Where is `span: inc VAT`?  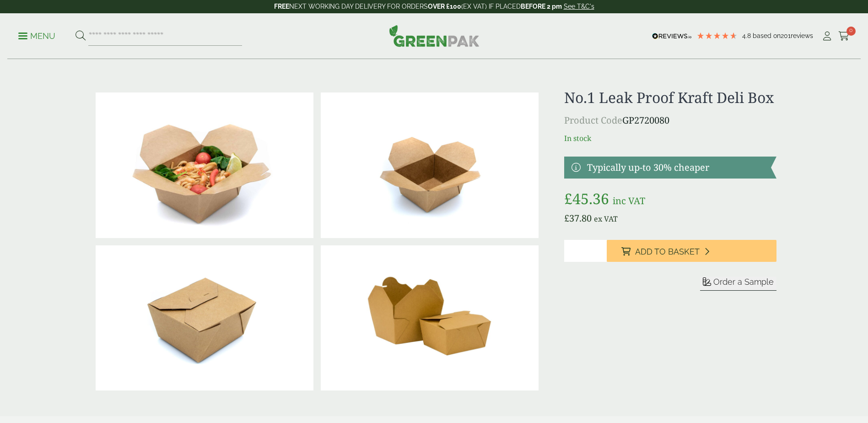 span: inc VAT is located at coordinates (629, 201).